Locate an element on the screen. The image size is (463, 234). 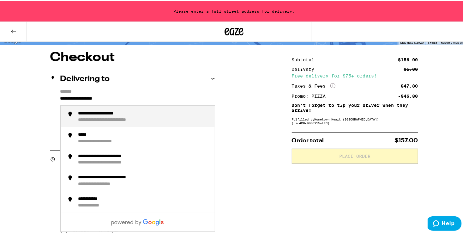
span: Map data ©2025 is located at coordinates (412, 41).